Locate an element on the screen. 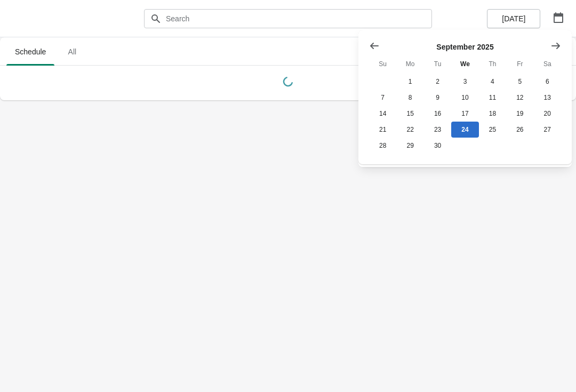 Image resolution: width=576 pixels, height=392 pixels. button: Tuesday September 16 2025 is located at coordinates (437, 113).